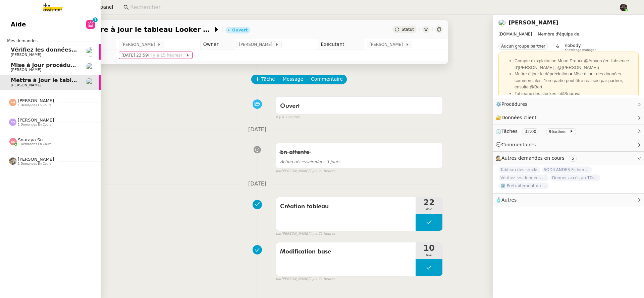 This screenshot has width=644, height=298. Describe the element at coordinates (568, 117) in the screenshot. I see `div: 🔐Données client` at that location.